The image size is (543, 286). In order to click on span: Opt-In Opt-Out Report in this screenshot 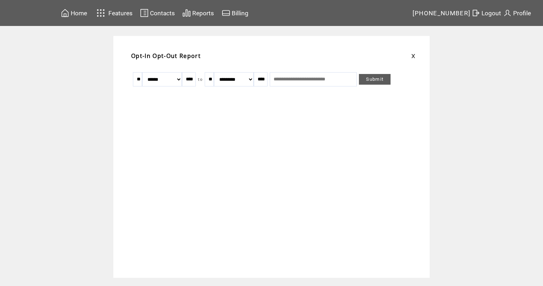, I will do `click(166, 56)`.